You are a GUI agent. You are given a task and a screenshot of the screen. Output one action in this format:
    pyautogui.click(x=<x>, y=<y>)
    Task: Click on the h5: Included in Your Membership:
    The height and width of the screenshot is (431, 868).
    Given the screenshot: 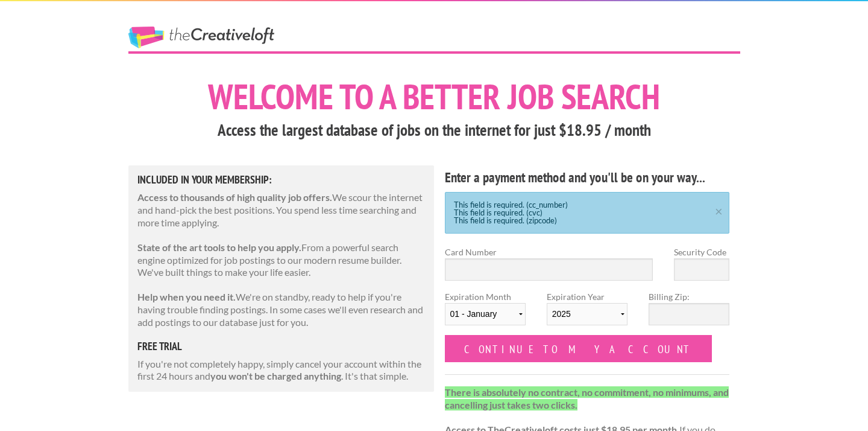 What is the action you would take?
    pyautogui.click(x=281, y=180)
    